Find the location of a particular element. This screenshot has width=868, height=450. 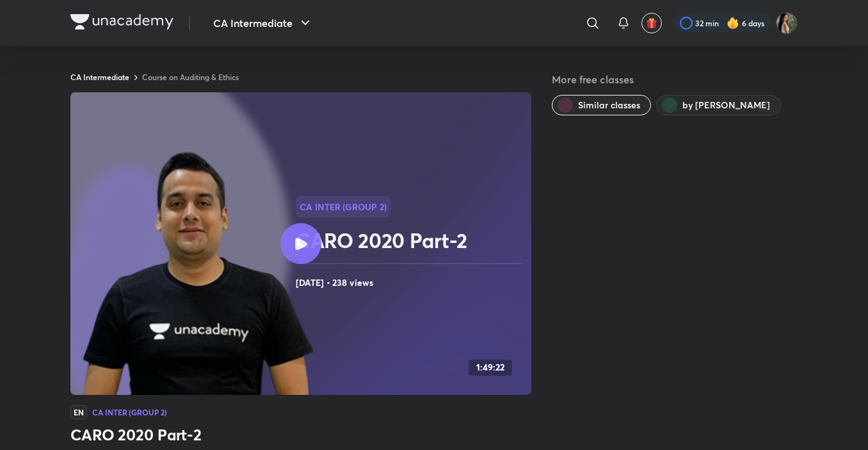

a: Company Logo is located at coordinates (122, 23).